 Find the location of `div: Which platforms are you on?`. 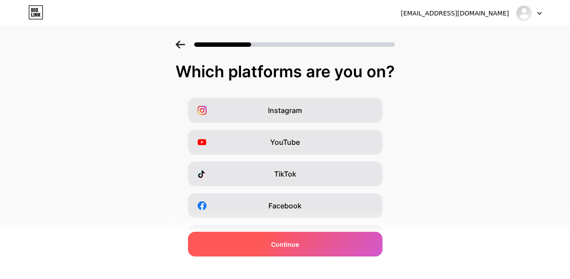

div: Which platforms are you on? is located at coordinates (285, 72).